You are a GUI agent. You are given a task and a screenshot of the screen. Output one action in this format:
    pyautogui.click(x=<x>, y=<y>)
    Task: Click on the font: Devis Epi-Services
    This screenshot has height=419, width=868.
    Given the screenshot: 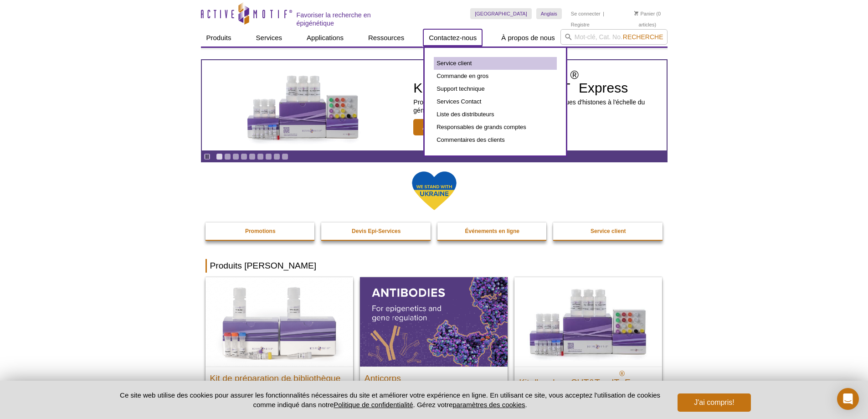 What is the action you would take?
    pyautogui.click(x=376, y=231)
    